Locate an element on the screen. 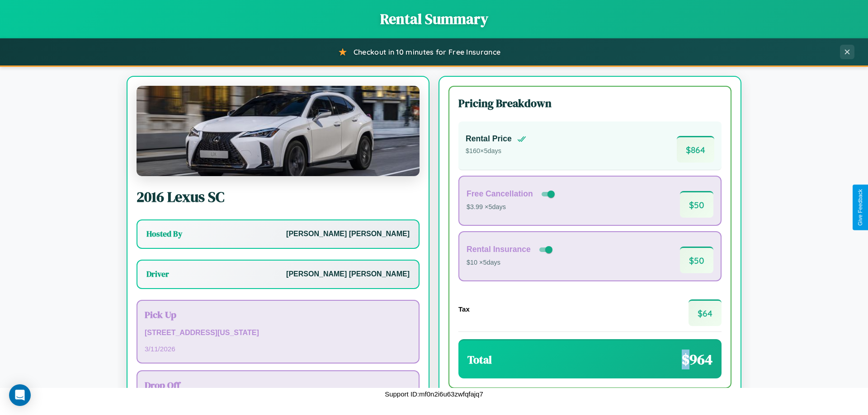 This screenshot has width=868, height=415. h3: Hosted By is located at coordinates (164, 234).